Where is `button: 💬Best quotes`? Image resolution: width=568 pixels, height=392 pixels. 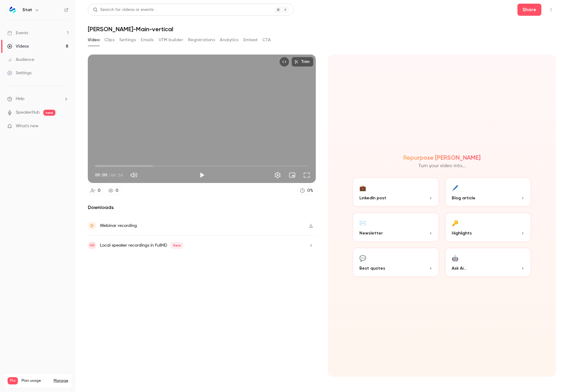
button: 💬Best quotes is located at coordinates (396, 262).